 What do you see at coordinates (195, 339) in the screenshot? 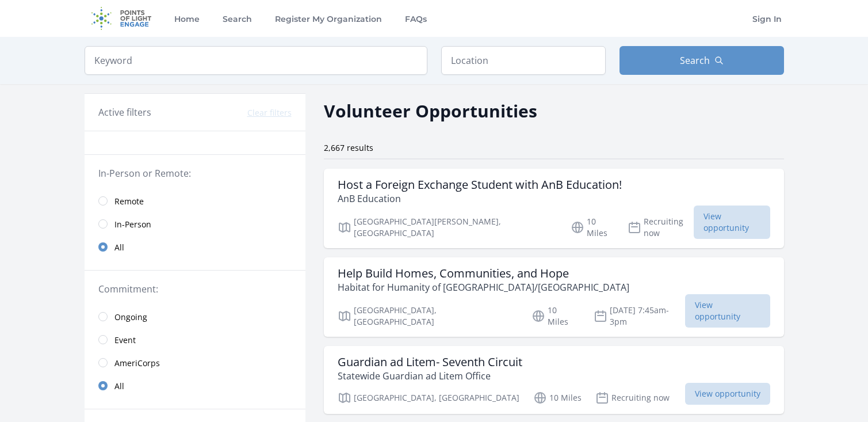
I see `a: Event` at bounding box center [195, 339].